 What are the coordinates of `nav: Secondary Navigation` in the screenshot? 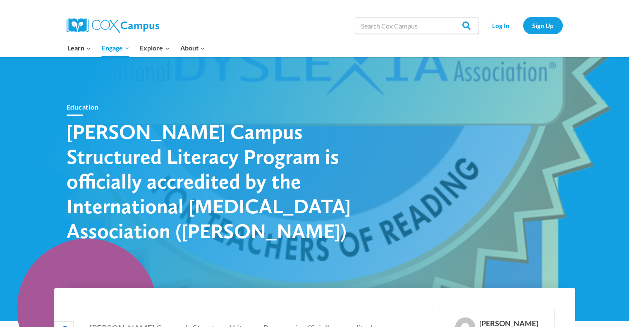 It's located at (523, 25).